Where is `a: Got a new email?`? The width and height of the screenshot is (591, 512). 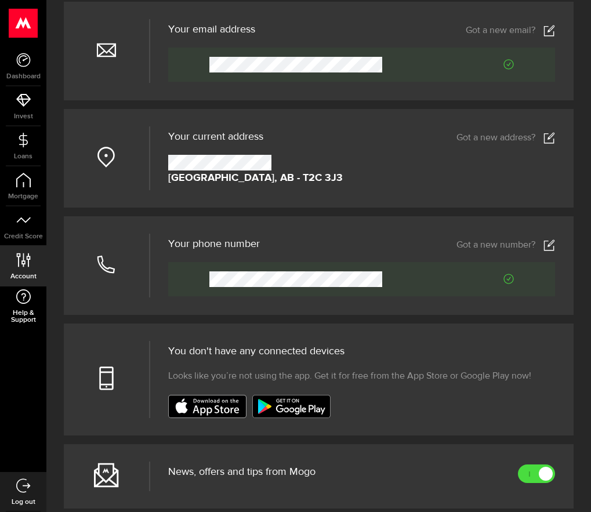 a: Got a new email? is located at coordinates (511, 31).